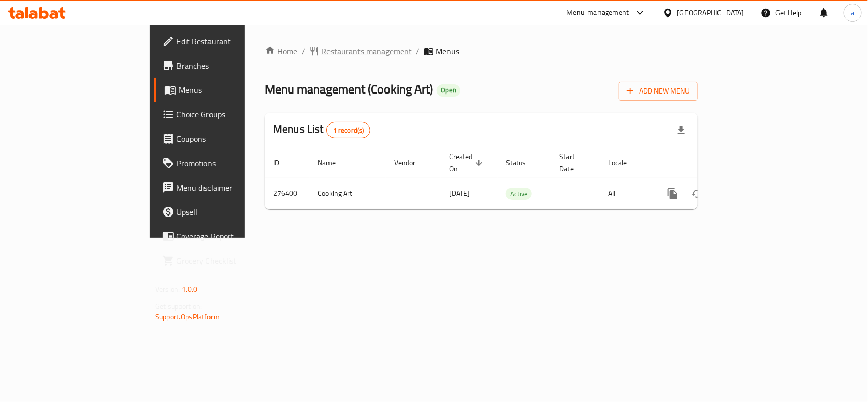 The height and width of the screenshot is (402, 868). I want to click on nav: breadcrumb, so click(481, 51).